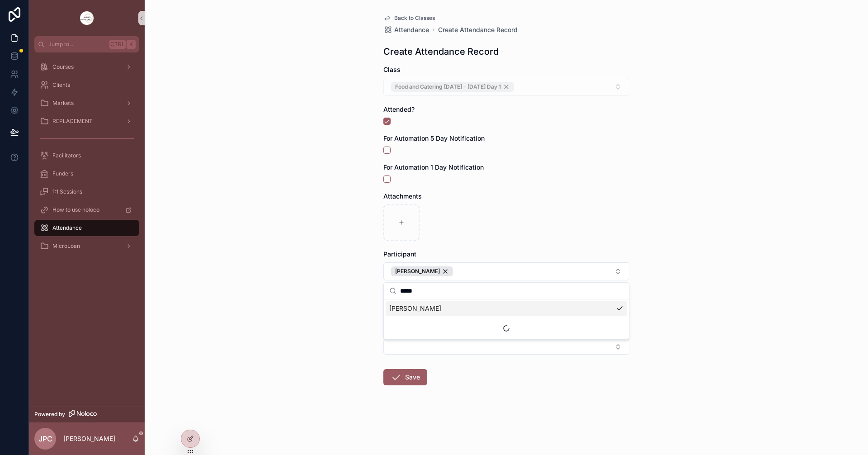 The height and width of the screenshot is (455, 868). What do you see at coordinates (434, 138) in the screenshot?
I see `span: For Automation 5 Day Notification` at bounding box center [434, 138].